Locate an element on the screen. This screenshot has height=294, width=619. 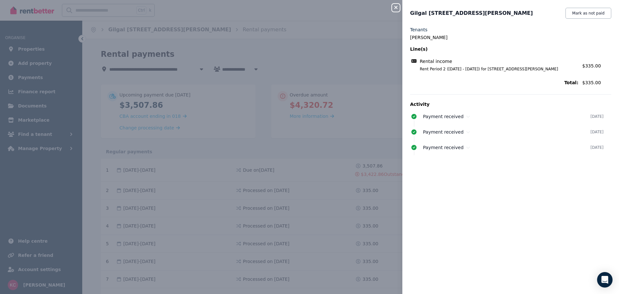
span: Rental income is located at coordinates (436, 61).